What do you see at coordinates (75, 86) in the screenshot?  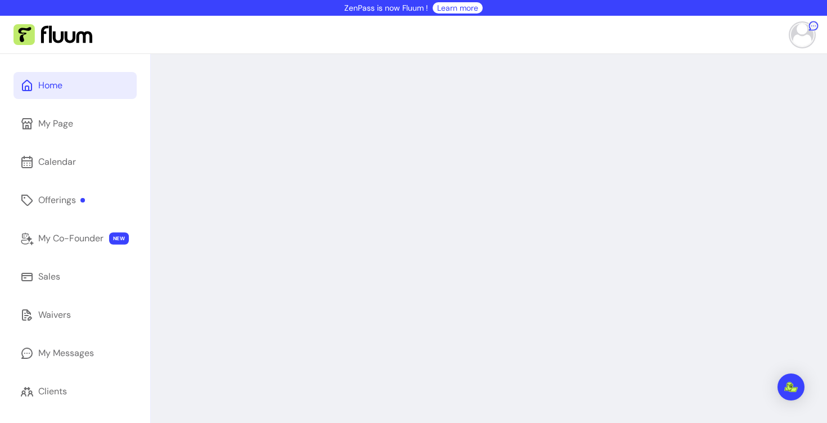 I see `a: Home` at bounding box center [75, 86].